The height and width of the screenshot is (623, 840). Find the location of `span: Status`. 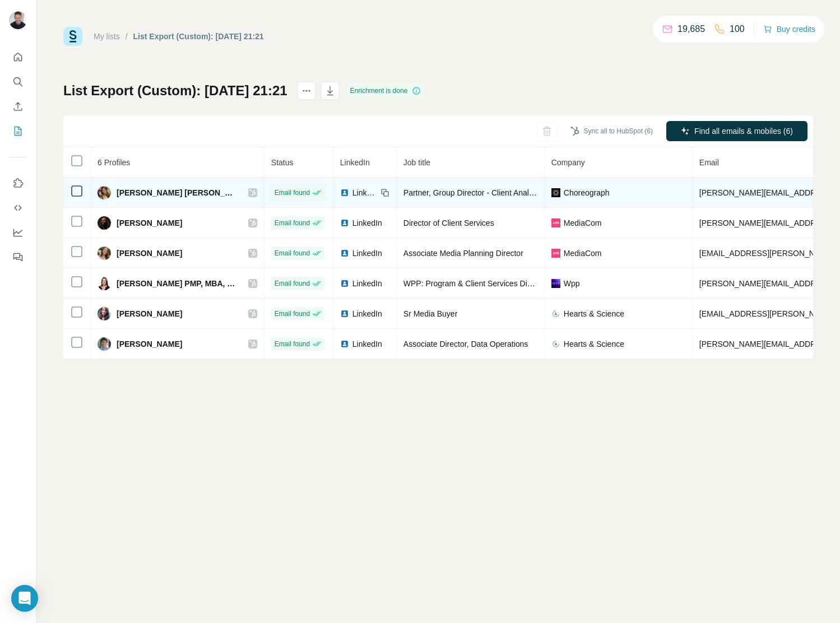

span: Status is located at coordinates (283, 162).